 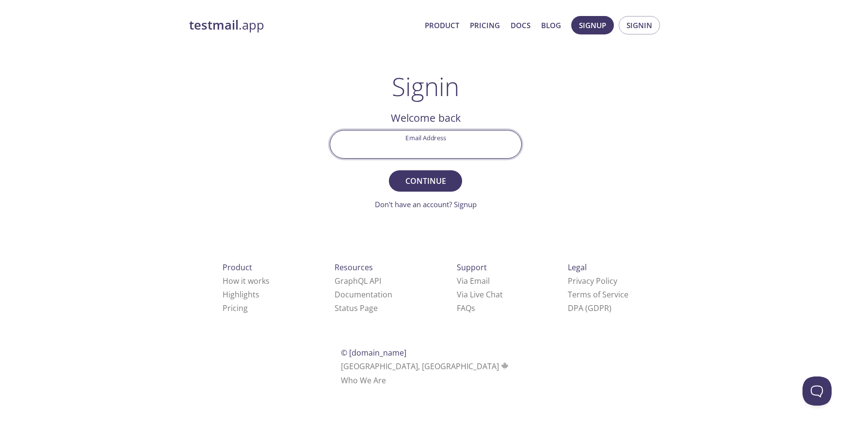 What do you see at coordinates (590, 308) in the screenshot?
I see `a: DPA (GDPR)` at bounding box center [590, 308].